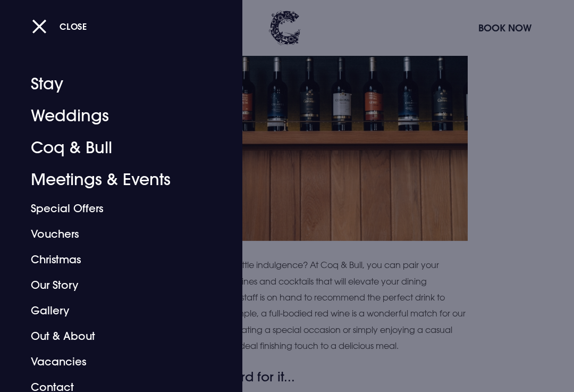  What do you see at coordinates (114, 285) in the screenshot?
I see `a: Our Story` at bounding box center [114, 285].